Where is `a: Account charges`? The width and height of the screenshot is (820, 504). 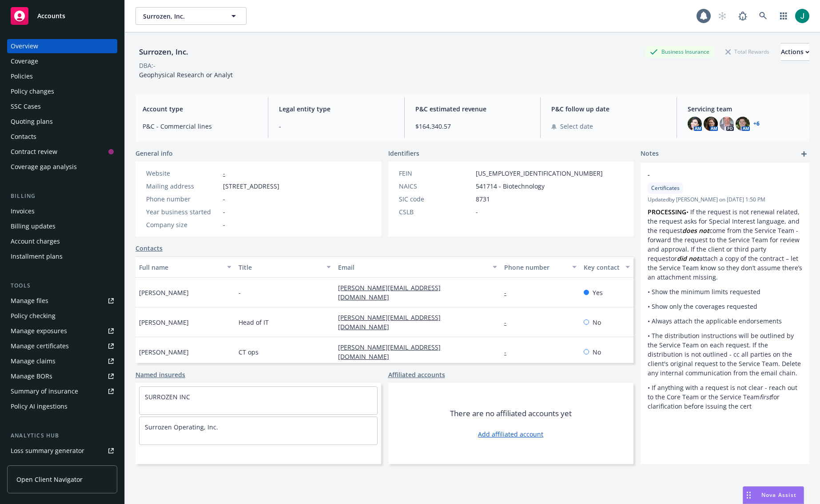 a: Account charges is located at coordinates (62, 242).